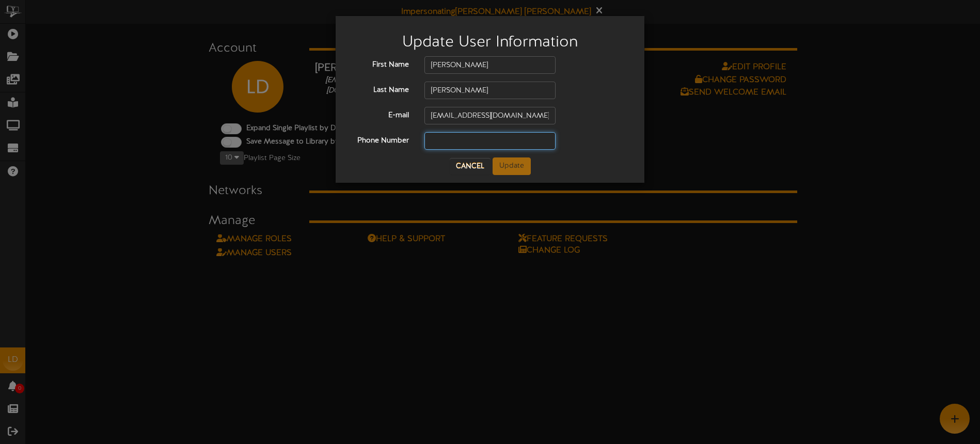 This screenshot has height=444, width=980. I want to click on label: First Name, so click(380, 63).